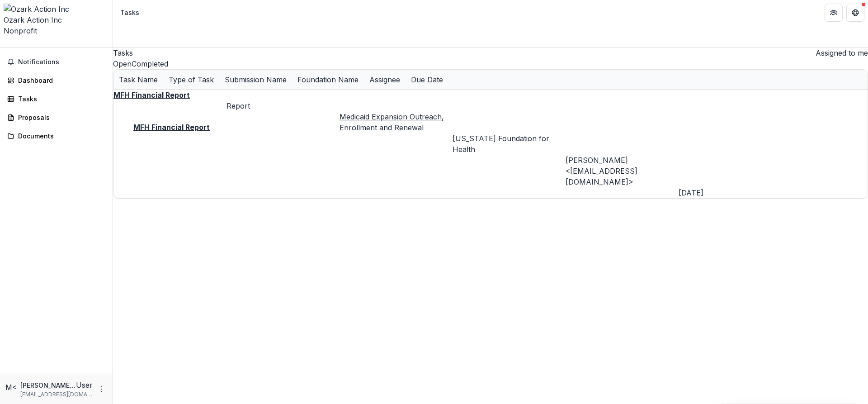 This screenshot has width=868, height=404. Describe the element at coordinates (129, 12) in the screenshot. I see `nav: breadcrumb` at that location.